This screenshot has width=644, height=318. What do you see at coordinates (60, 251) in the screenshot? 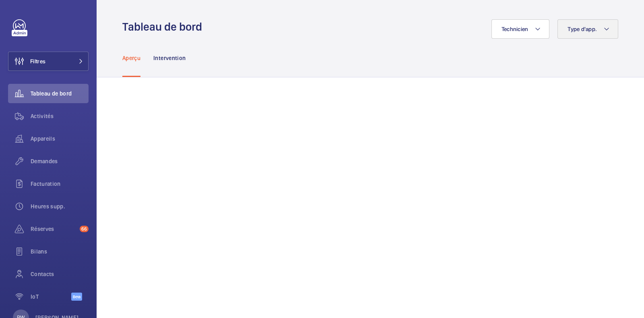
I see `span: Bilans` at bounding box center [60, 251].